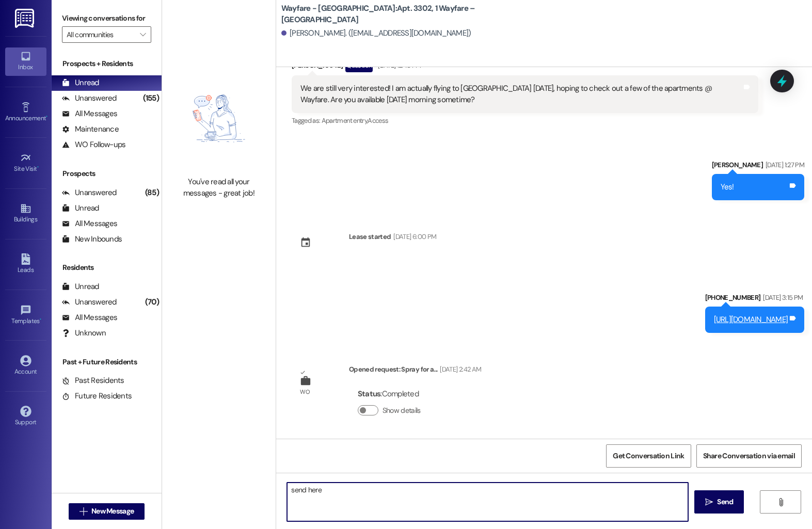 The height and width of the screenshot is (529, 812). What do you see at coordinates (92, 239) in the screenshot?
I see `div: New Inbounds` at bounding box center [92, 239].